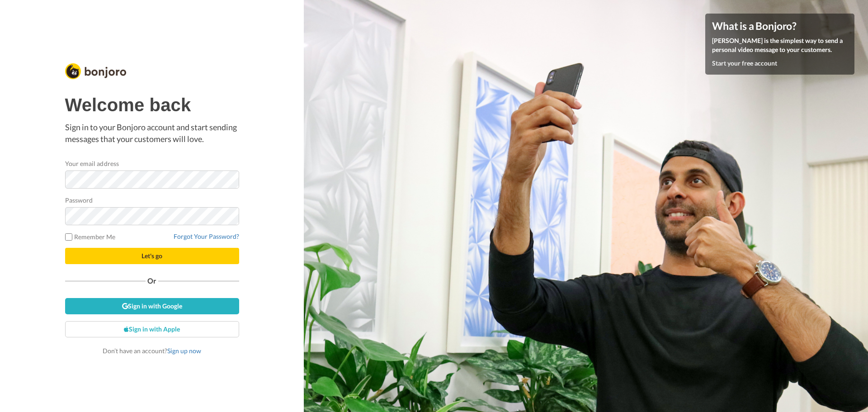 This screenshot has width=868, height=412. Describe the element at coordinates (152, 257) in the screenshot. I see `button: Let's go` at that location.